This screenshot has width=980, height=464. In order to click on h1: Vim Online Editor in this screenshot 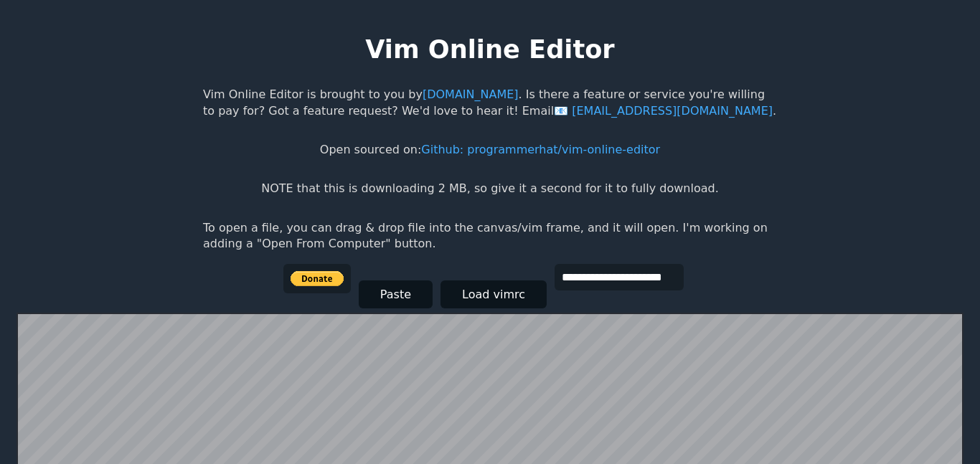, I will do `click(490, 49)`.